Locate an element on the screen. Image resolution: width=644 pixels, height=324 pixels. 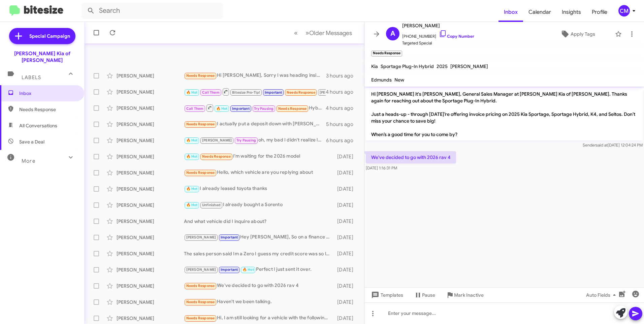
span: Inbox is located at coordinates (511, 12).